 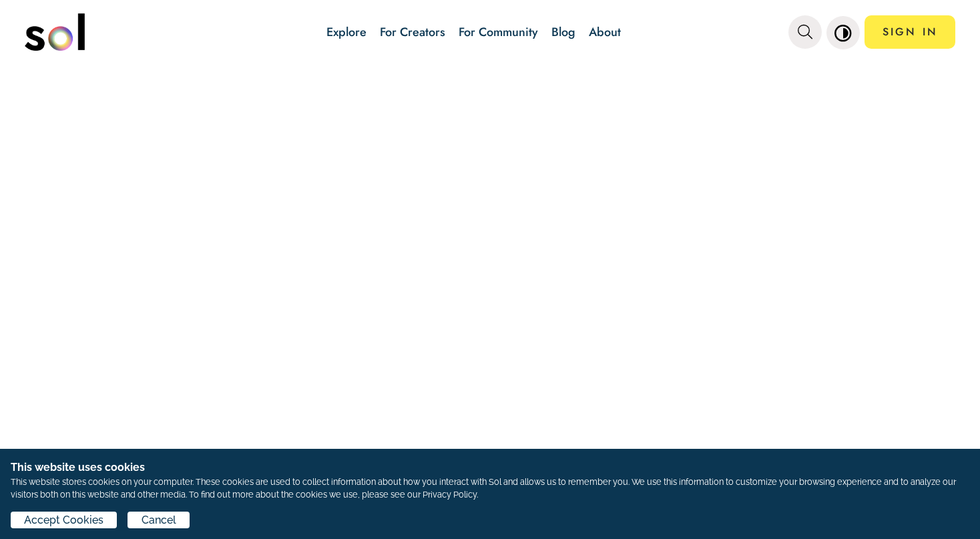 What do you see at coordinates (490, 467) in the screenshot?
I see `h1: This website uses cookies` at bounding box center [490, 467].